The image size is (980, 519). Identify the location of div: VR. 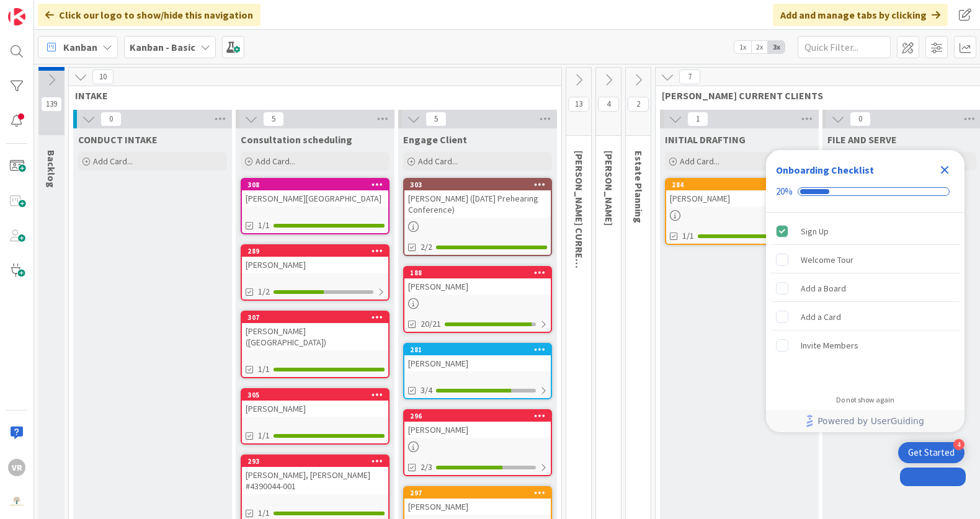
(17, 468).